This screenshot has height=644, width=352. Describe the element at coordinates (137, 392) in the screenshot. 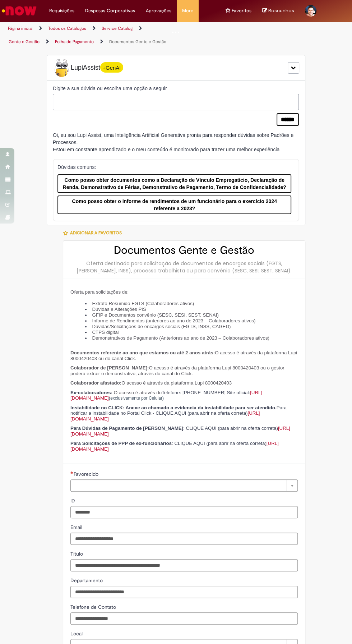

I see `span: O acesso é através do` at that location.